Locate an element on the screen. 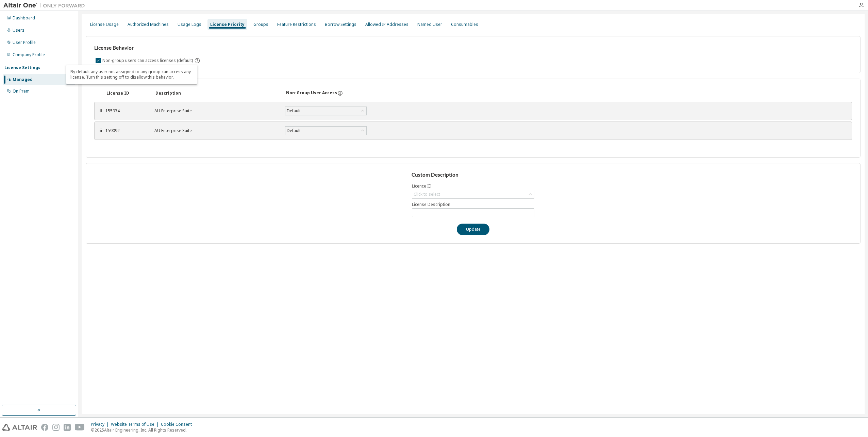 The image size is (868, 437). div: License Priority is located at coordinates (227, 24).